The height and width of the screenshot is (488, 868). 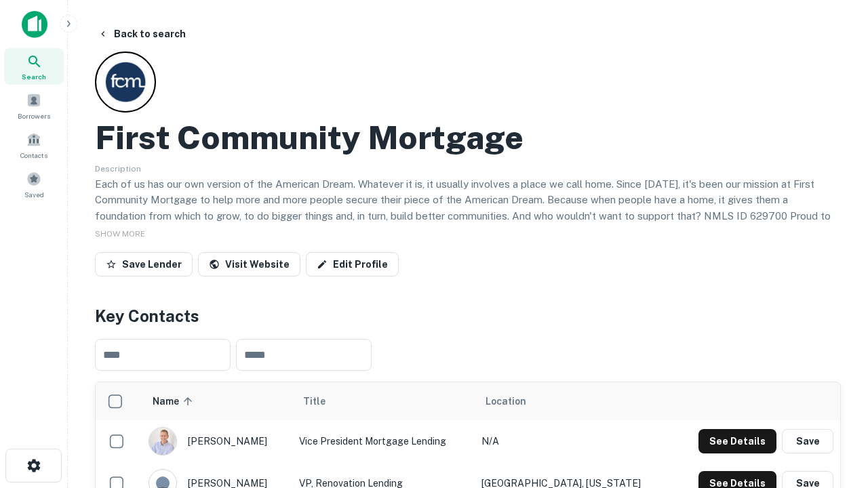 What do you see at coordinates (217, 401) in the screenshot?
I see `th: Name` at bounding box center [217, 401].